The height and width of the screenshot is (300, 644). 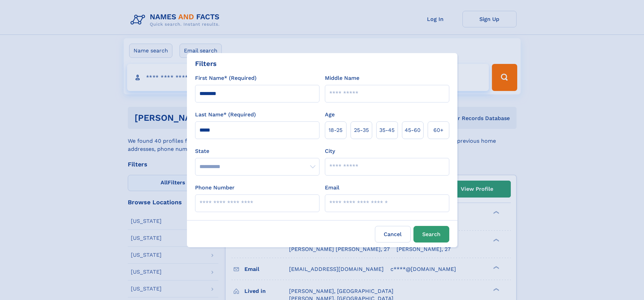 I want to click on span: 18‑25, so click(x=335, y=130).